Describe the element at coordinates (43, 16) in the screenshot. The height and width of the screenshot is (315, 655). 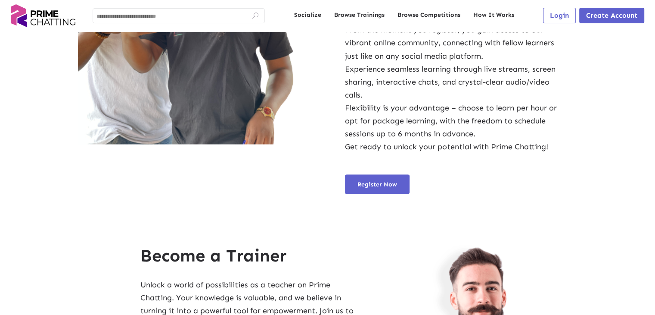
I see `img: logo` at that location.